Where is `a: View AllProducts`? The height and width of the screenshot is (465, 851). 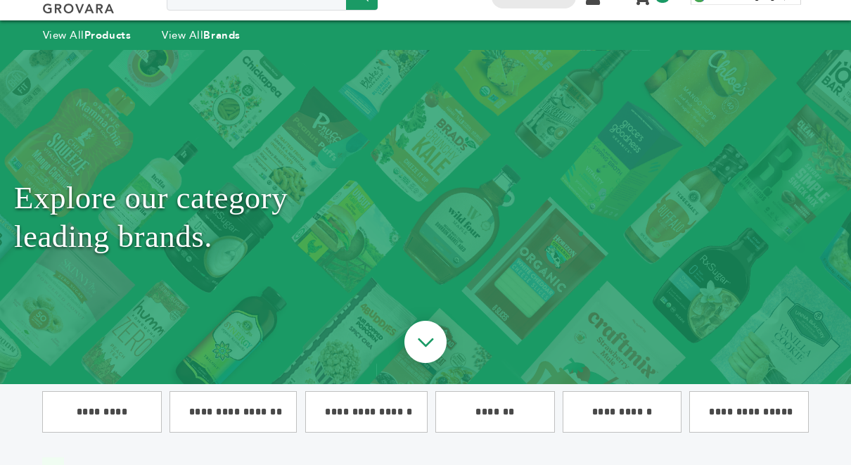
a: View AllProducts is located at coordinates (87, 35).